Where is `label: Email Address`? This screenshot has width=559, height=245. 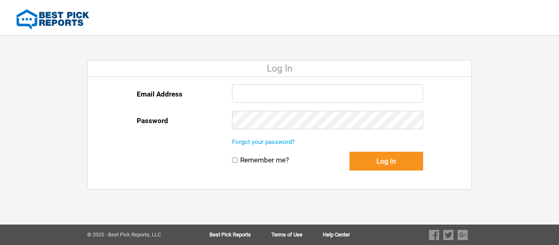
label: Email Address is located at coordinates (159, 94).